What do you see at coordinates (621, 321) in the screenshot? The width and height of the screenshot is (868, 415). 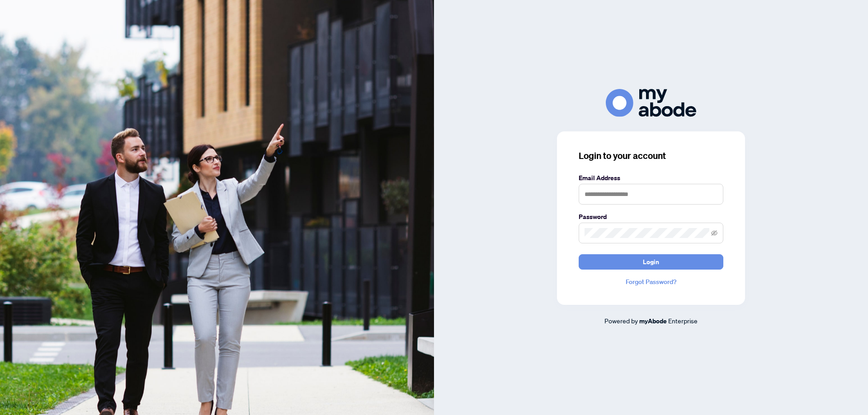 I see `span: Powered by` at bounding box center [621, 321].